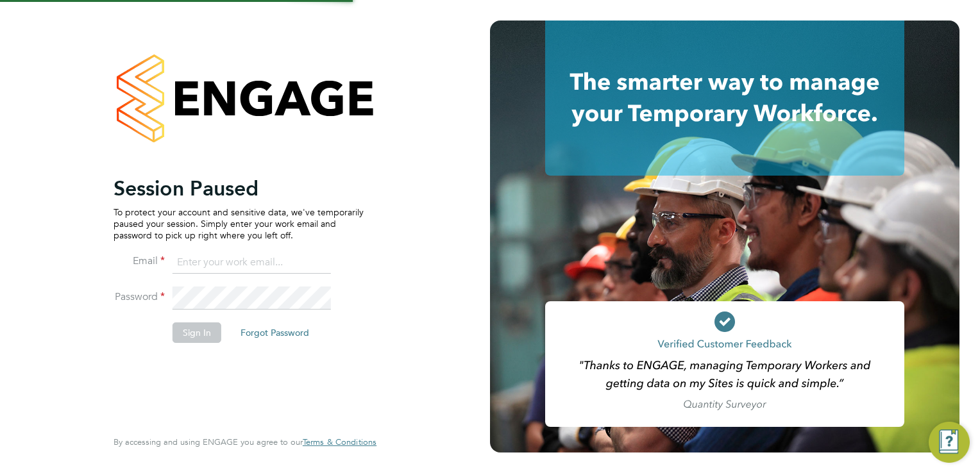  Describe the element at coordinates (238, 188) in the screenshot. I see `h2: Session Paused` at that location.